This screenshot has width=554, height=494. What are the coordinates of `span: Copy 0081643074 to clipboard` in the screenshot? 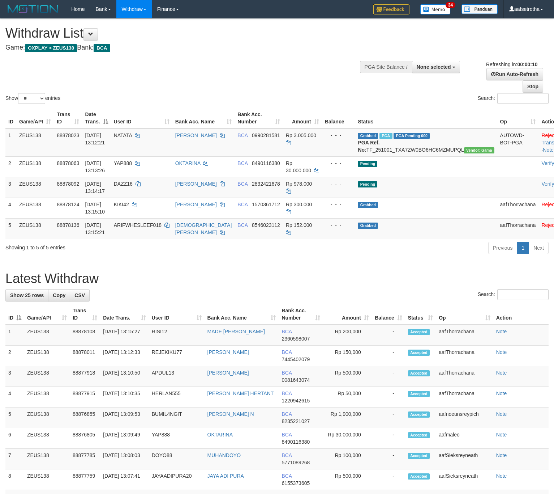 It's located at (296, 380).